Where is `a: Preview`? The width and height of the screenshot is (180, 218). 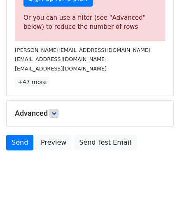 a: Preview is located at coordinates (54, 143).